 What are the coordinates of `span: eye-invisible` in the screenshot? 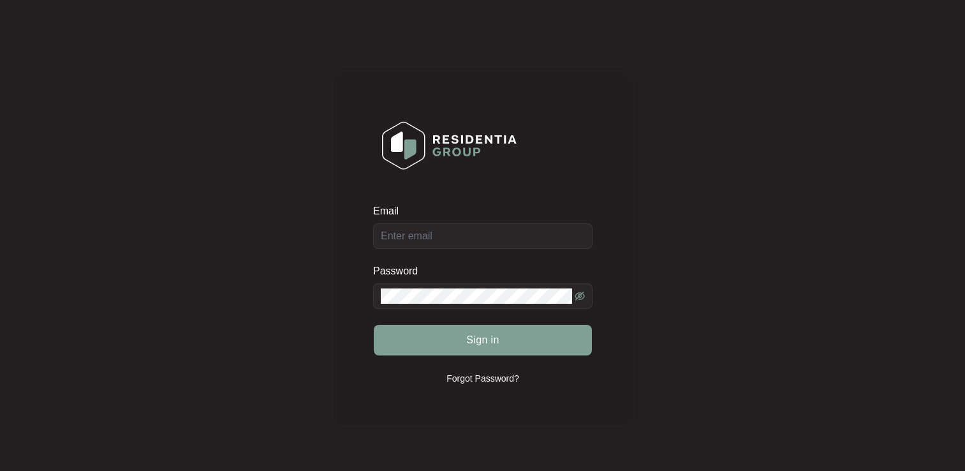 It's located at (580, 296).